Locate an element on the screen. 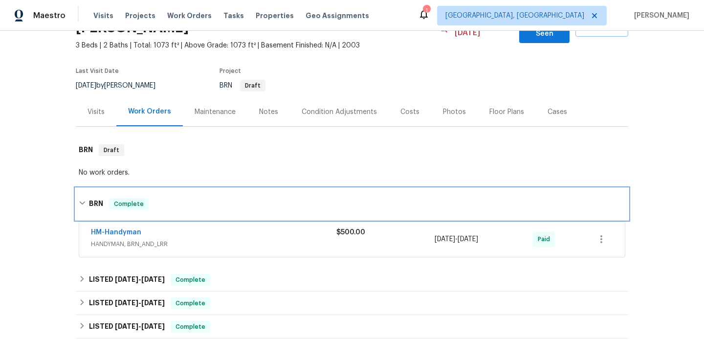 This screenshot has width=704, height=340. span: Maestro is located at coordinates (49, 16).